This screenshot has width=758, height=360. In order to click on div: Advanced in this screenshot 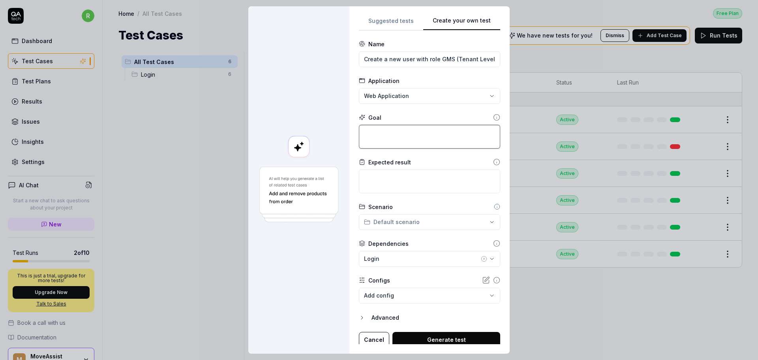, I will do `click(436, 317)`.